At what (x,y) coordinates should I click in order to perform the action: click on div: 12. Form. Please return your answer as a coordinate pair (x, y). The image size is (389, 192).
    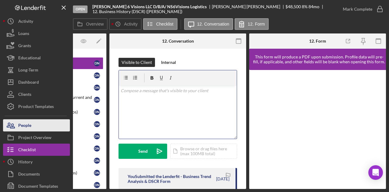
    Looking at the image, I should click on (317, 41).